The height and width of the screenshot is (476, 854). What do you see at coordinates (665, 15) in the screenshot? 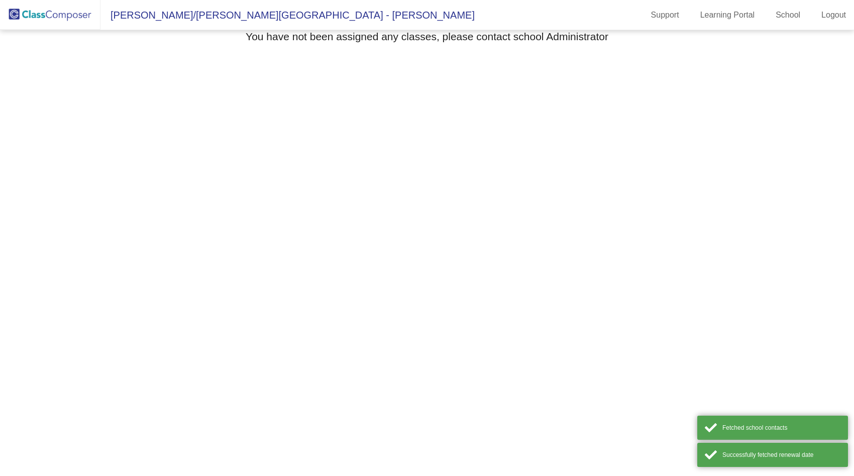
I see `a: Support` at bounding box center [665, 15].